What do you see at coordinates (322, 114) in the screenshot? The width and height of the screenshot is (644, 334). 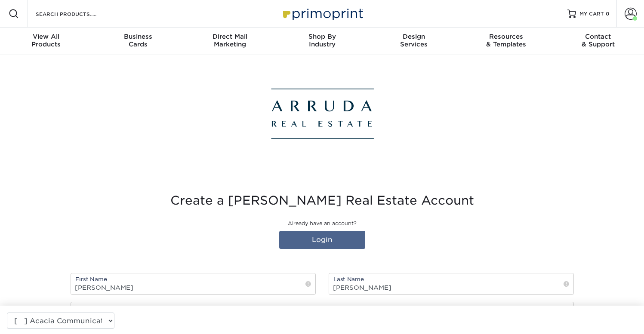 I see `img: Arruda Real Estate` at bounding box center [322, 114].